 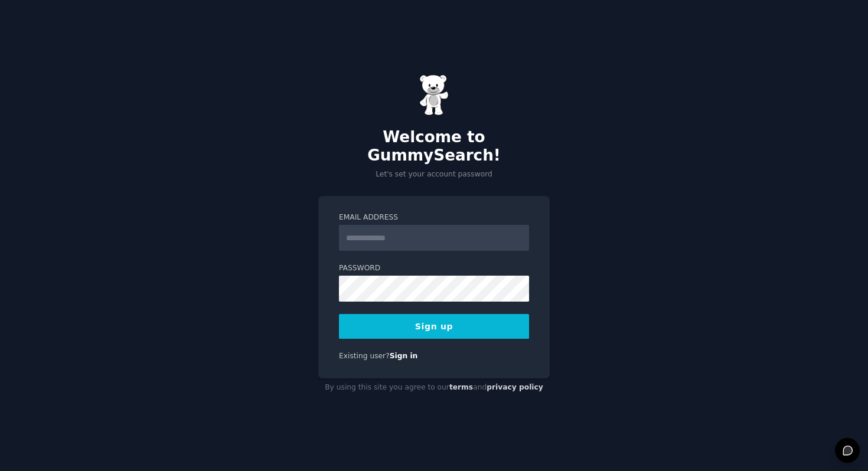 I want to click on h2: Welcome to GummySearch!, so click(x=434, y=147).